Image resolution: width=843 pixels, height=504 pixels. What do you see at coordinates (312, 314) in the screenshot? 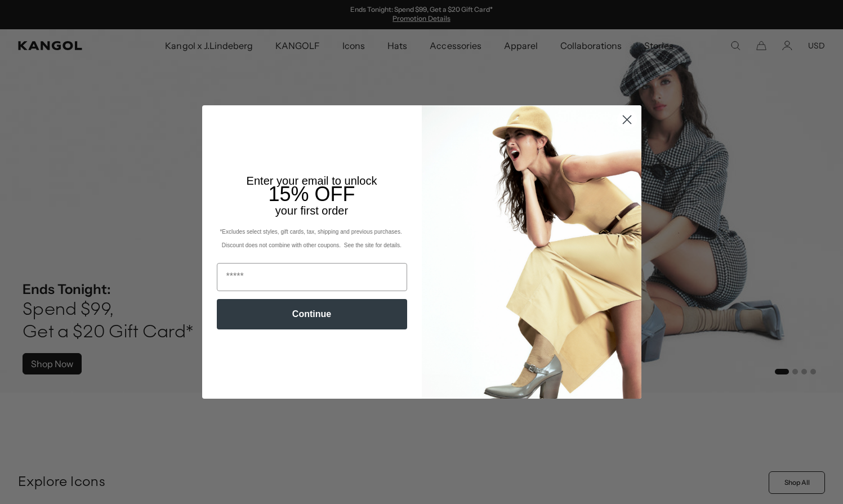
I see `button: Continue` at bounding box center [312, 314].